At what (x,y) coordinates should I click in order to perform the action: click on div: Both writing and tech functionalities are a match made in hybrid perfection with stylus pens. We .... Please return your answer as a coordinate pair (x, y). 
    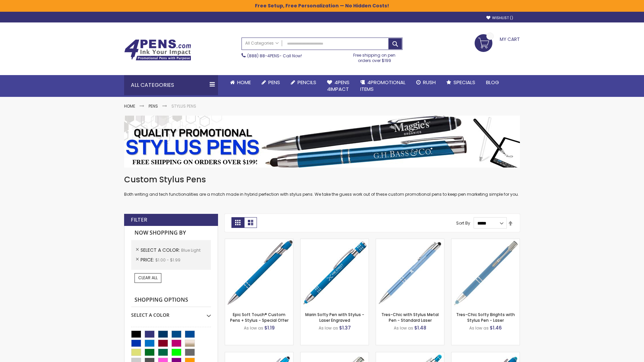
    Looking at the image, I should click on (322, 186).